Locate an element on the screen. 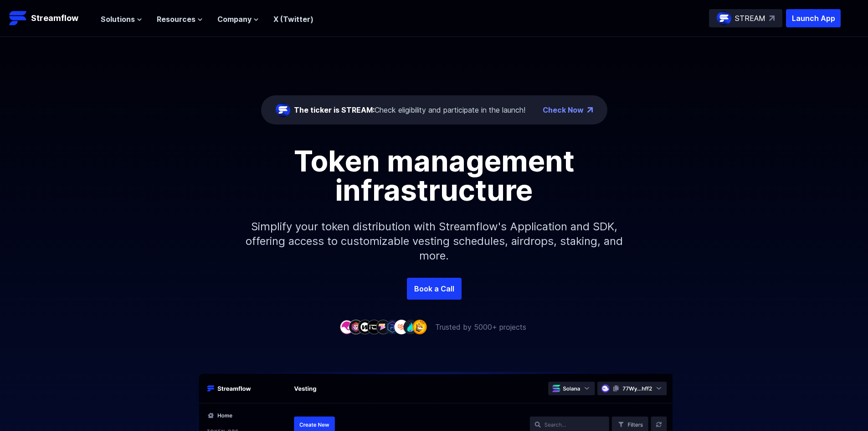 The width and height of the screenshot is (868, 431). button: Company is located at coordinates (238, 19).